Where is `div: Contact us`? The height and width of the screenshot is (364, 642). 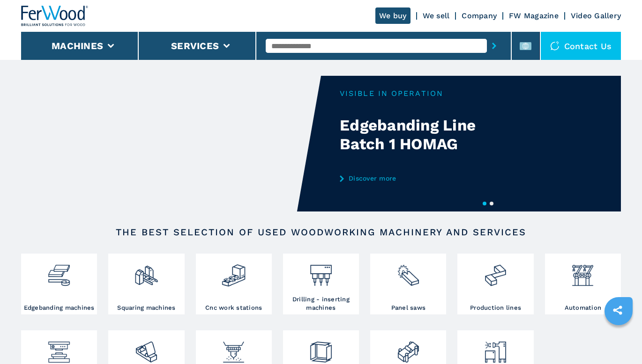 div: Contact us is located at coordinates (581, 46).